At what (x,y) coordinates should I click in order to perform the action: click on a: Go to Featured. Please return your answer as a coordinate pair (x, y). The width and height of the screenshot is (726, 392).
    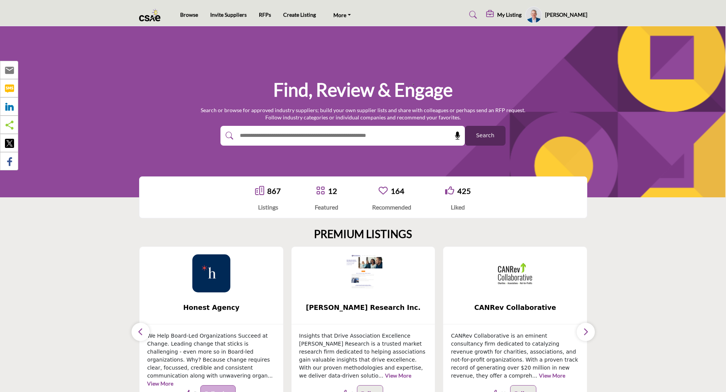
    Looking at the image, I should click on (320, 191).